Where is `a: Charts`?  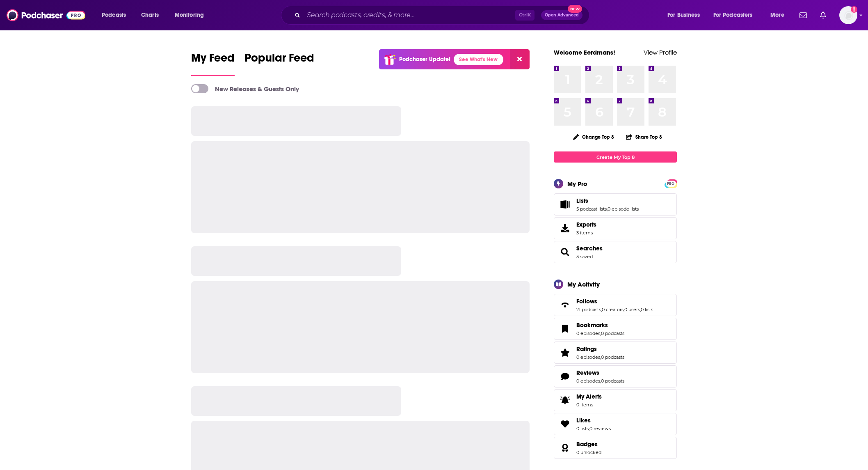 a: Charts is located at coordinates (150, 15).